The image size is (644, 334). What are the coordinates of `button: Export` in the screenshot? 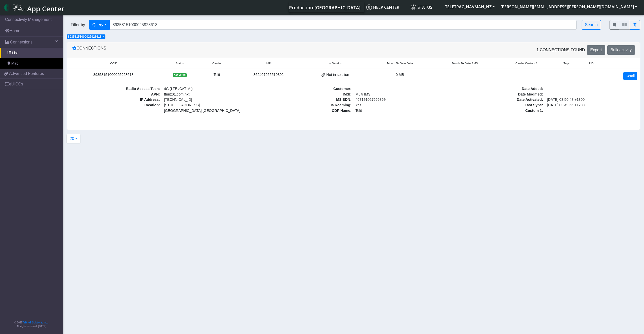 It's located at (596, 50).